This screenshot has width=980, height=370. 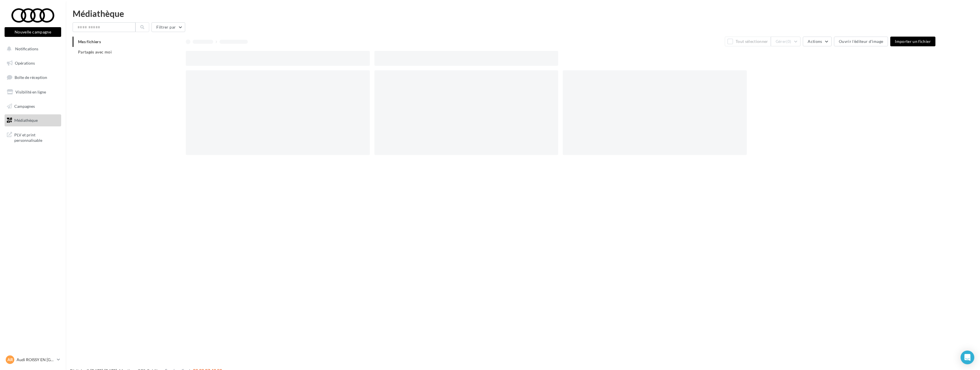 What do you see at coordinates (817, 42) in the screenshot?
I see `button: Actions` at bounding box center [817, 42].